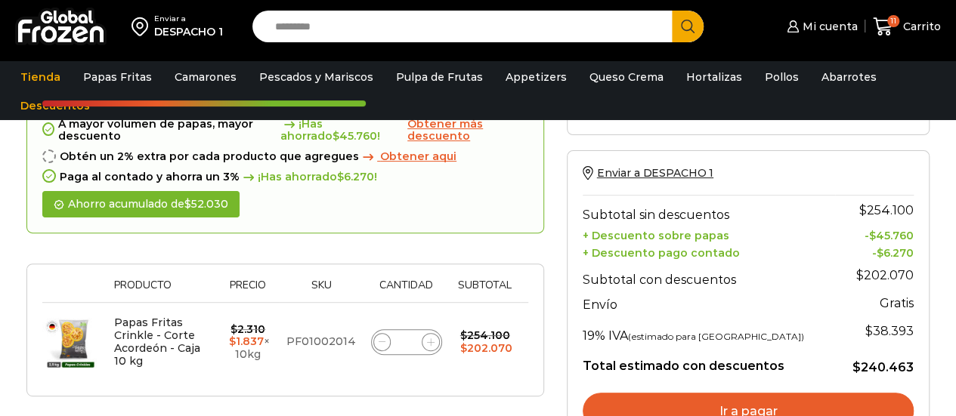 This screenshot has width=956, height=416. What do you see at coordinates (206, 77) in the screenshot?
I see `a: Camarones` at bounding box center [206, 77].